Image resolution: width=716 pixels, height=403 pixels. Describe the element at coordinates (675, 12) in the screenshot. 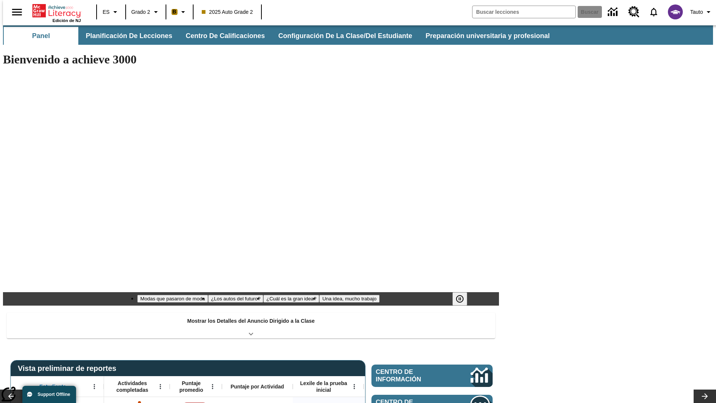

I see `button: Escoja un nuevo avatar` at that location.